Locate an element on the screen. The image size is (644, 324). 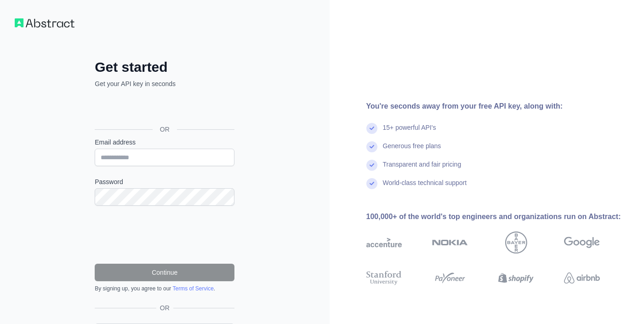
img: Workflow is located at coordinates (44, 23).